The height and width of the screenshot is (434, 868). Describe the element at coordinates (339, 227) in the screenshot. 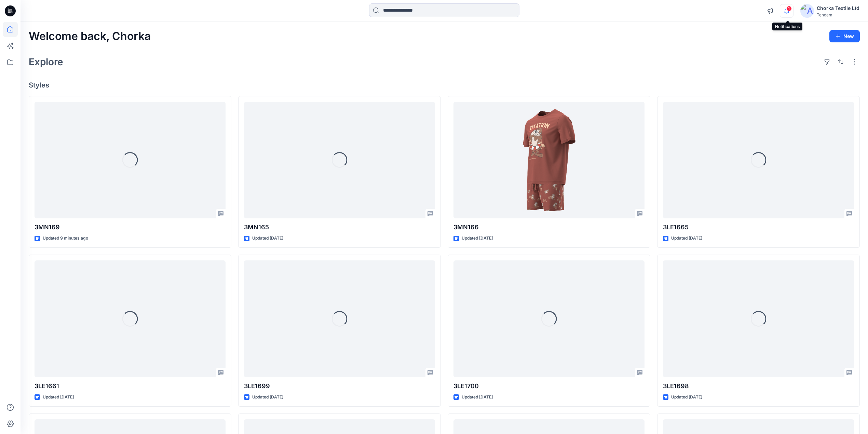

I see `p: 3MN165` at that location.